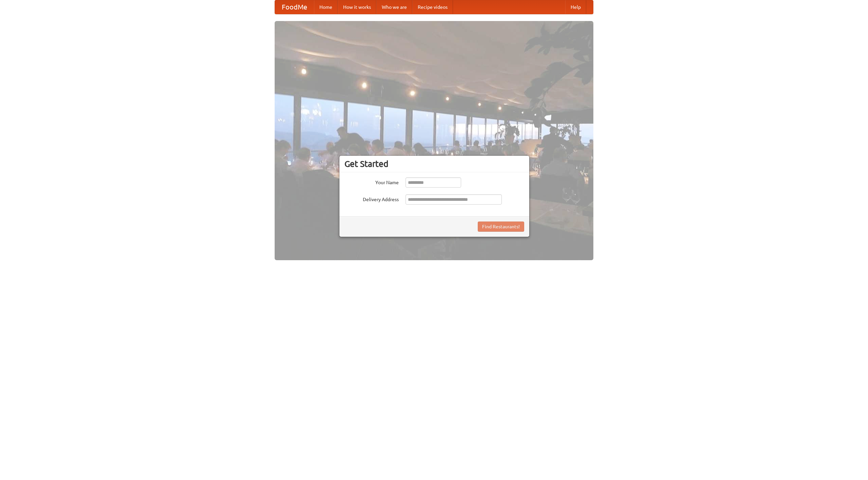  What do you see at coordinates (357, 7) in the screenshot?
I see `a: How it works` at bounding box center [357, 7].